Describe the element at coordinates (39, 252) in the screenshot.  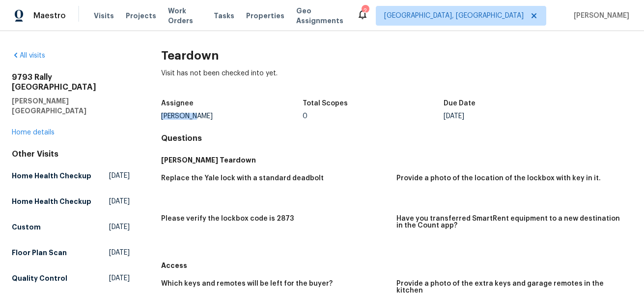
I see `h5: Floor Plan Scan` at that location.